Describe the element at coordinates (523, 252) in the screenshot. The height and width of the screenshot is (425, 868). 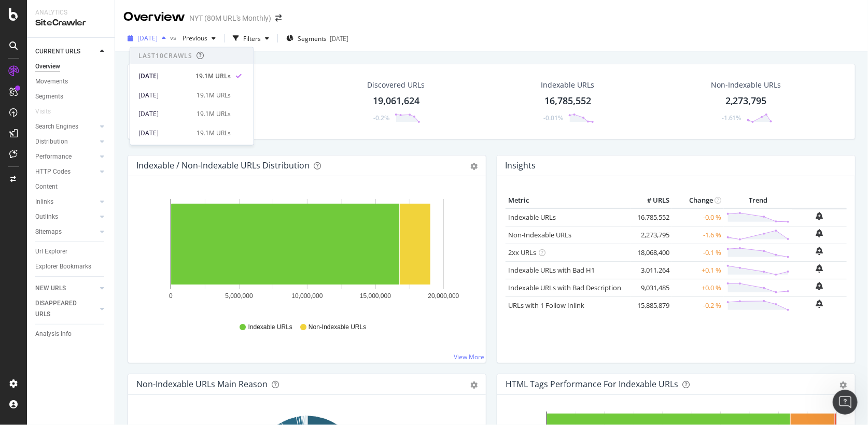
I see `a: 2xx URLs` at that location.